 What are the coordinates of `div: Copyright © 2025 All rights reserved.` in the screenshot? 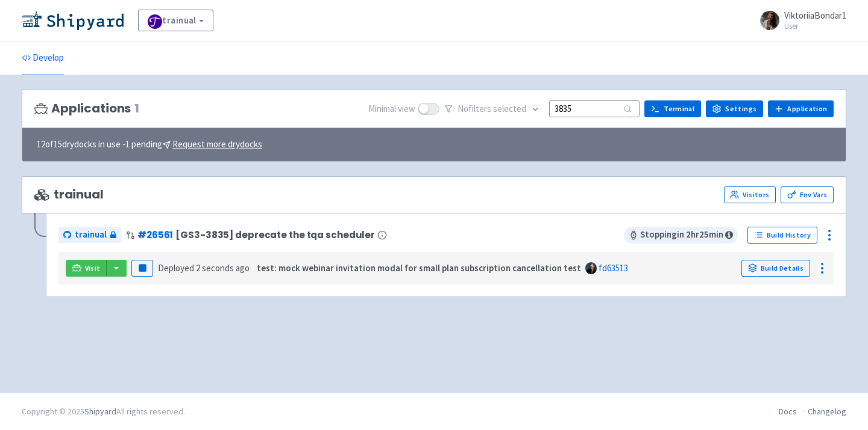 It's located at (103, 412).